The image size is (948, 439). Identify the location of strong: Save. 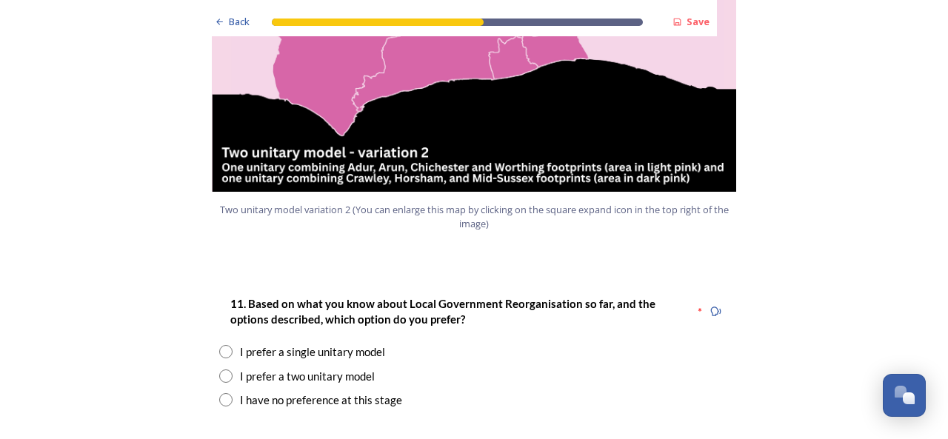
(698, 21).